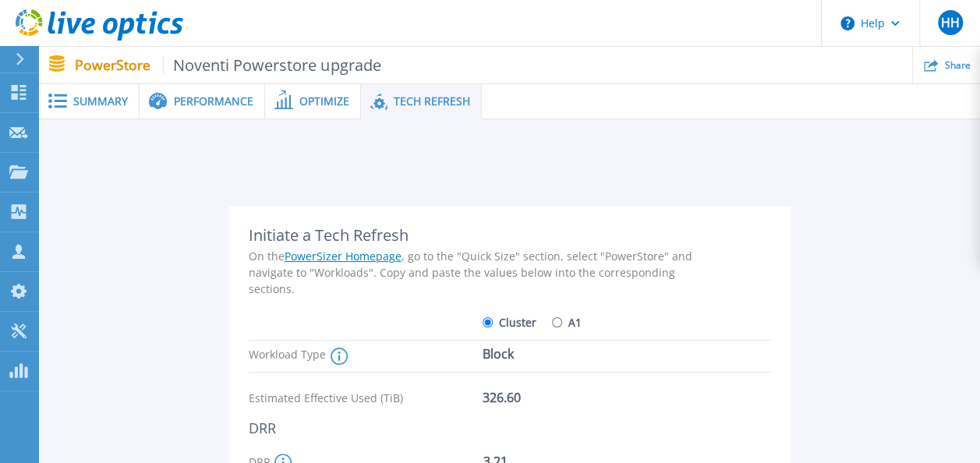  Describe the element at coordinates (343, 256) in the screenshot. I see `a: PowerSizer Homepage` at that location.